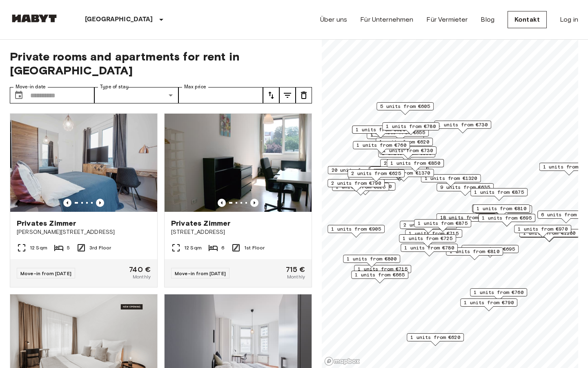 This screenshot has height=368, width=588. I want to click on span: 1 units from €725, so click(428, 238).